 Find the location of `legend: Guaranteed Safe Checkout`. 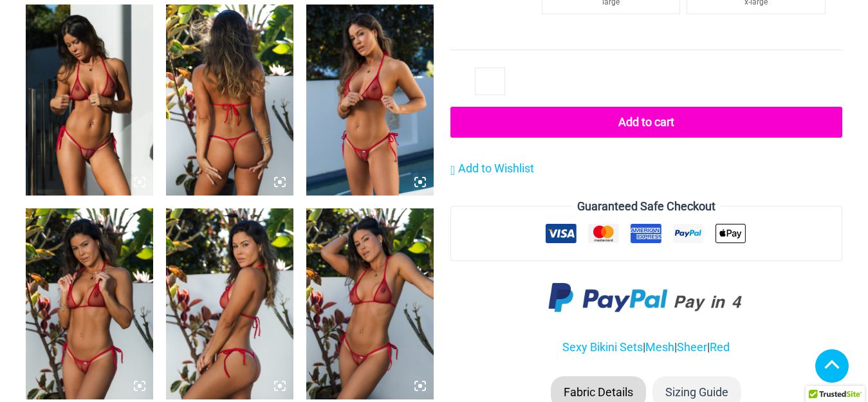

legend: Guaranteed Safe Checkout is located at coordinates (646, 206).